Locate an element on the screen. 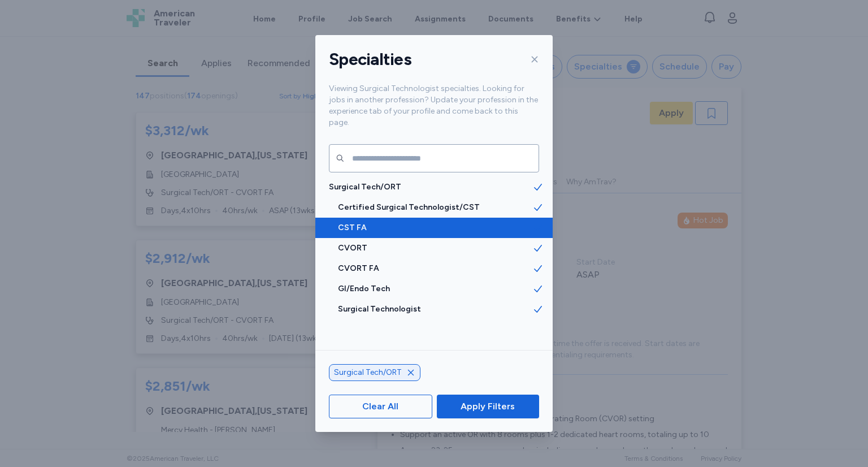 Image resolution: width=868 pixels, height=467 pixels. div: Viewing Surgical Technologist specialties. Looking for jobs in another profession? Update your pr... is located at coordinates (434, 113).